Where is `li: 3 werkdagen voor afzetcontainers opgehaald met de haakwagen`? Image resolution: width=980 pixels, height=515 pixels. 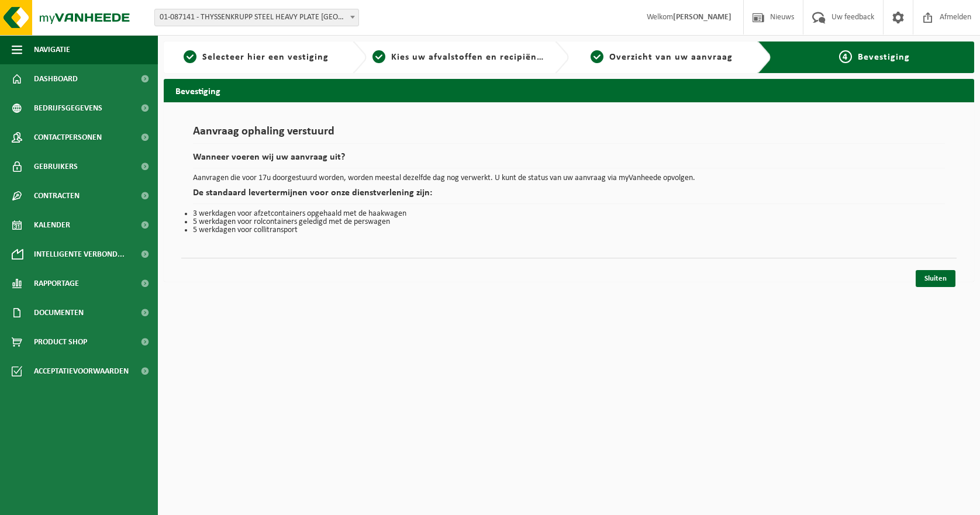 li: 3 werkdagen voor afzetcontainers opgehaald met de haakwagen is located at coordinates (569, 214).